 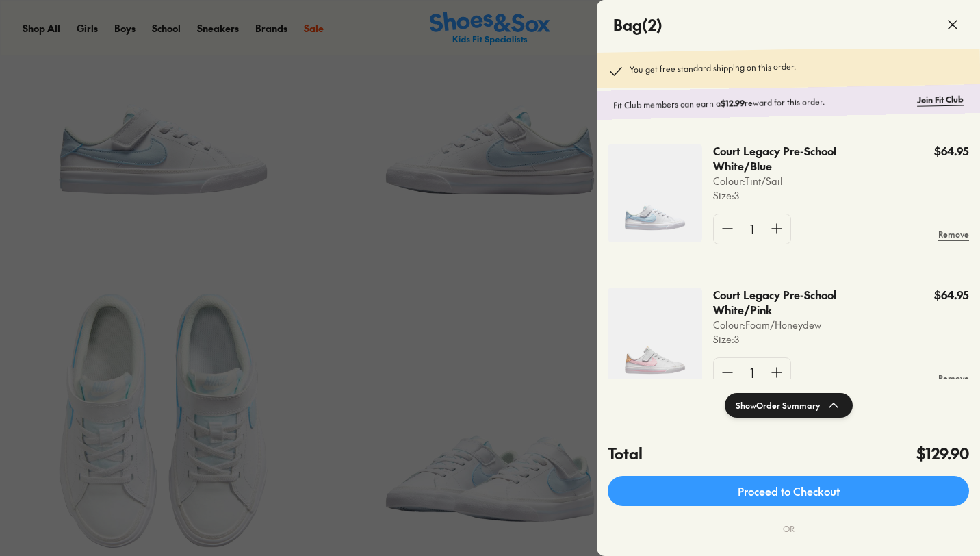 What do you see at coordinates (655, 193) in the screenshot?
I see `img: 4-527608.jpg` at bounding box center [655, 193].